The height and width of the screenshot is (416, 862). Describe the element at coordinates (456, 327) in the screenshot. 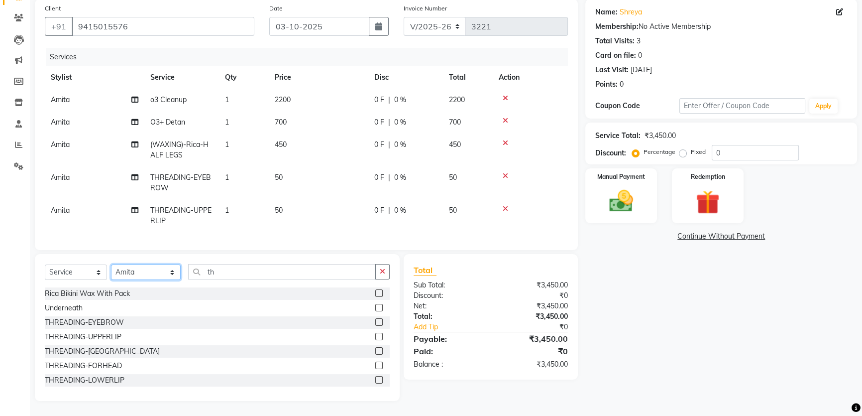

I see `a: Add Tip` at that location.